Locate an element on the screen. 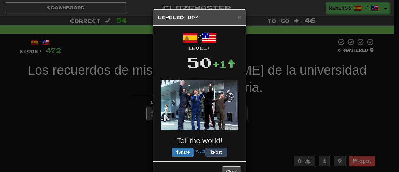 The image size is (399, 172). a: Tweet is located at coordinates (199, 151).